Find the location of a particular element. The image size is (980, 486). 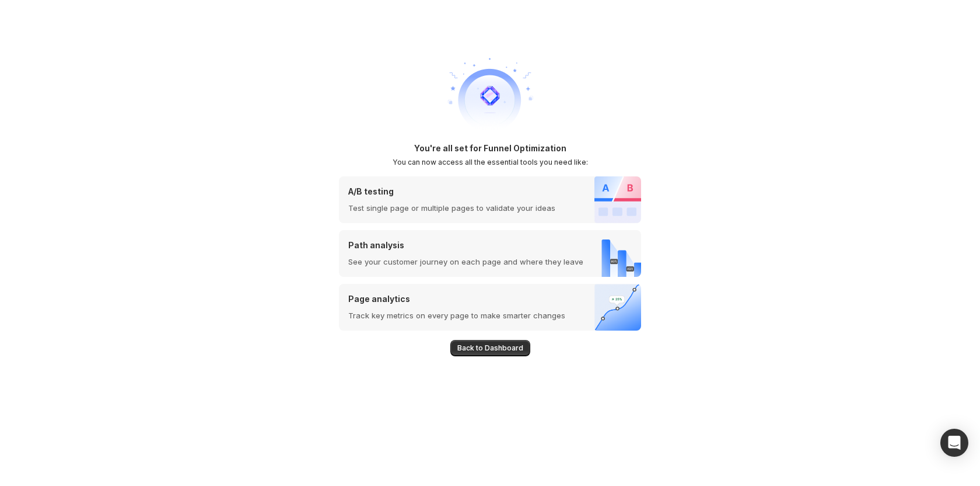

span: Back to Dashboard is located at coordinates (490, 347).